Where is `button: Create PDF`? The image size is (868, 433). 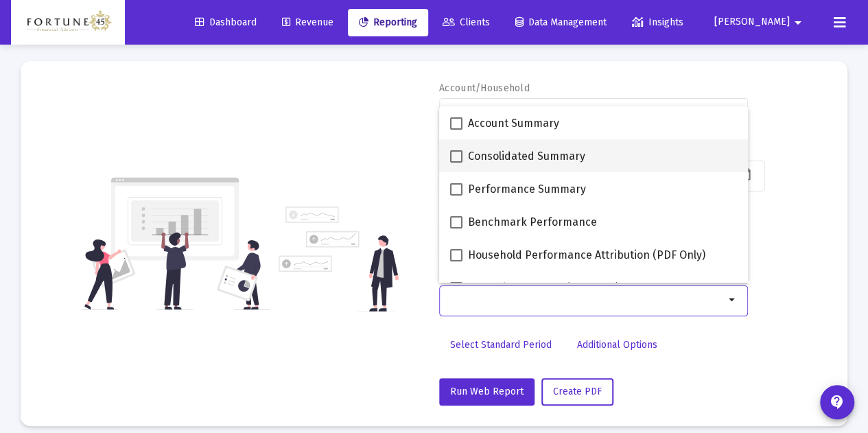 button: Create PDF is located at coordinates (577, 392).